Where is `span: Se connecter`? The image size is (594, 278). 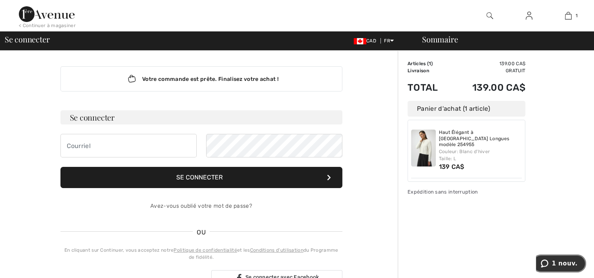 span: Se connecter is located at coordinates (27, 39).